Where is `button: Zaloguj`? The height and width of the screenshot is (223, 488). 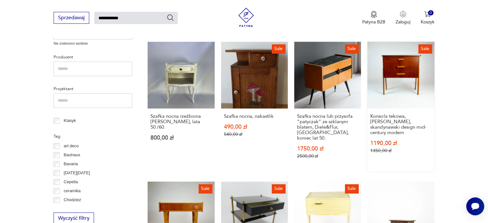 button: Zaloguj is located at coordinates (403, 18).